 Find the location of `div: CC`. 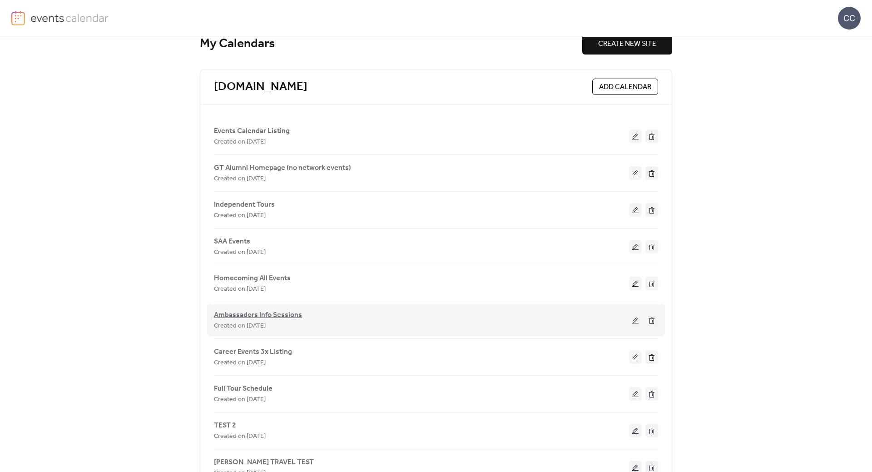

div: CC is located at coordinates (849, 18).